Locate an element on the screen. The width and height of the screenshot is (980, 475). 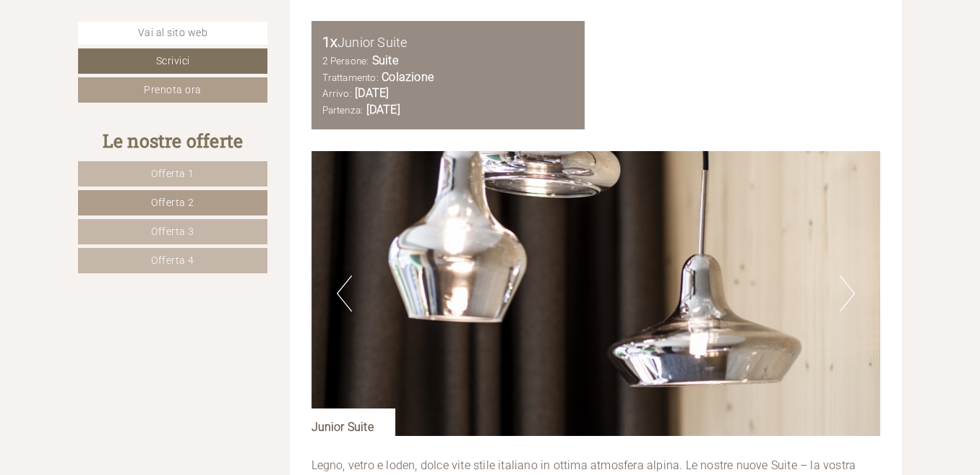
span: Offerta 1 is located at coordinates (173, 174).